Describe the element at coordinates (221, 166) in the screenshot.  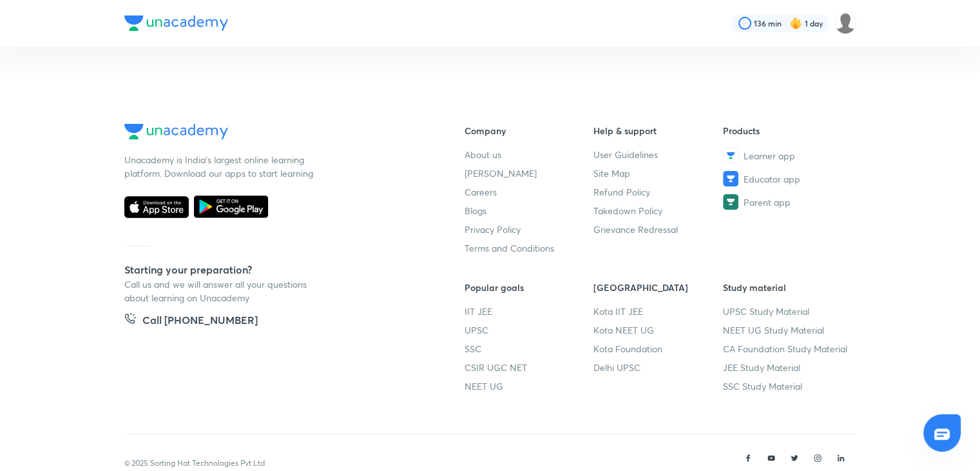
I see `p: Unacademy is India’s largest online learning platform. Download our apps to start learning` at that location.